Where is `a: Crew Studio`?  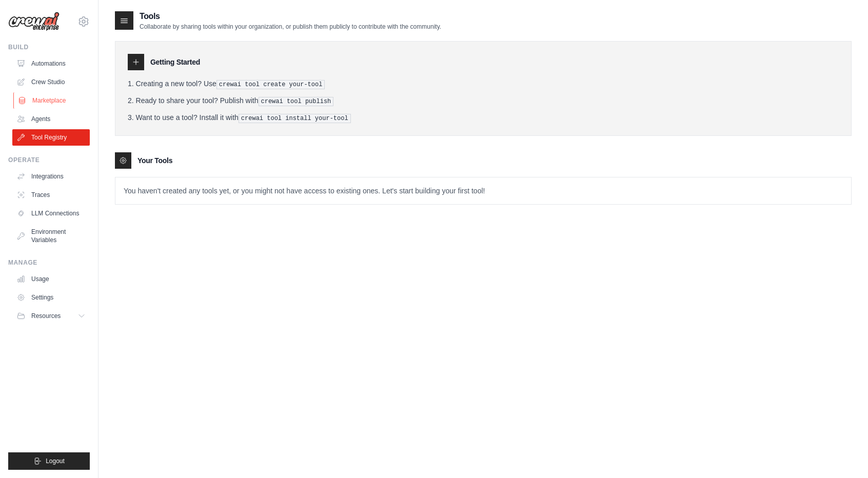 a: Crew Studio is located at coordinates (51, 82).